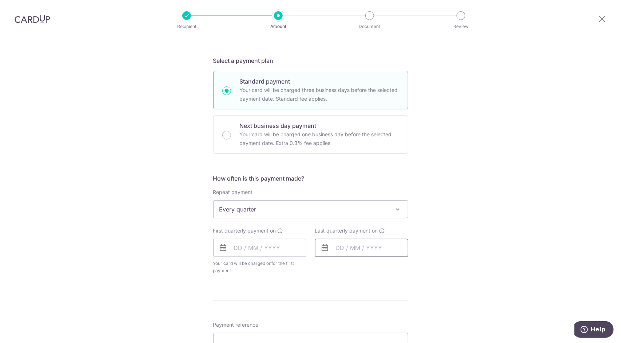  I want to click on p: Your card will be charged one business day before the selected payment date. Extra 0.3% fee applies., so click(319, 139).